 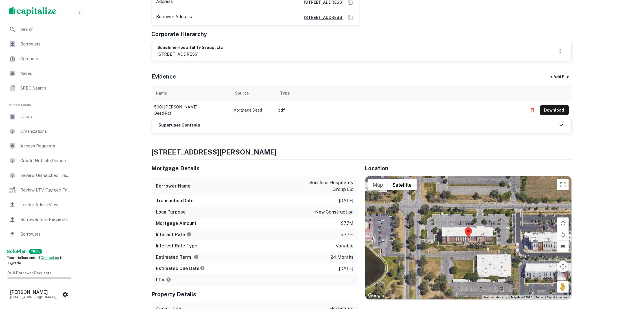 I want to click on div: Review Unmatched Transactions, so click(x=39, y=176).